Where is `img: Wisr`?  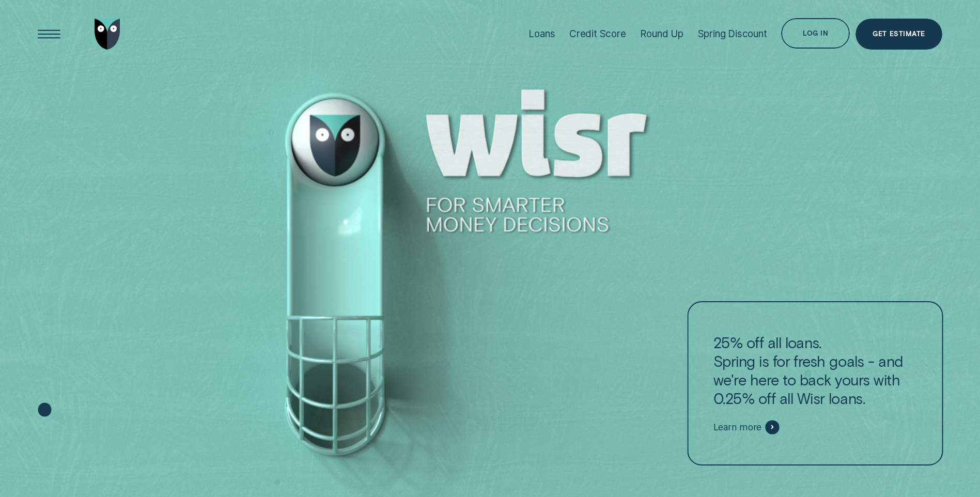
img: Wisr is located at coordinates (108, 34).